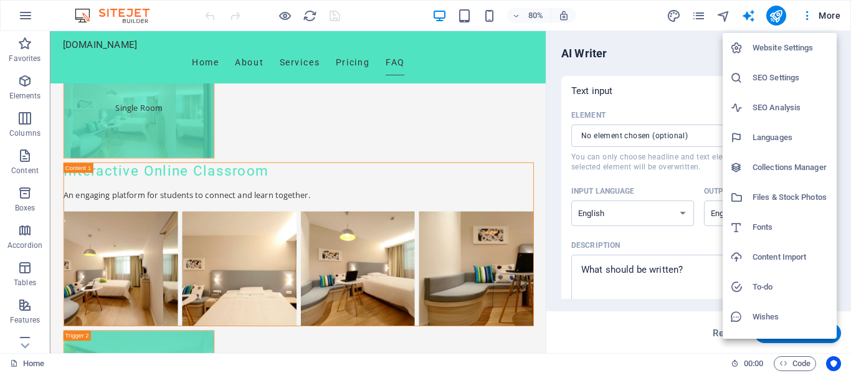 This screenshot has width=851, height=373. Describe the element at coordinates (790, 257) in the screenshot. I see `h6: Content Import` at that location.